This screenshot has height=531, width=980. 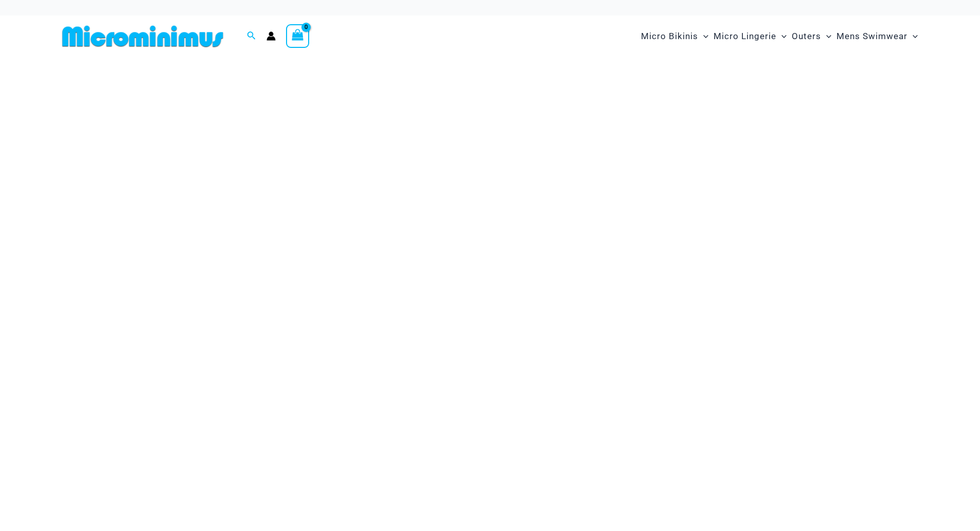 I want to click on span: Micro Bikinis, so click(x=670, y=36).